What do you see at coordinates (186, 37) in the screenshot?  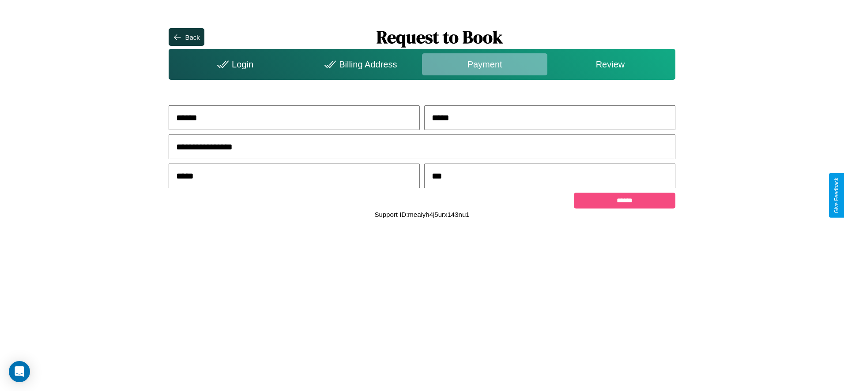 I see `button: Back` at bounding box center [186, 37].